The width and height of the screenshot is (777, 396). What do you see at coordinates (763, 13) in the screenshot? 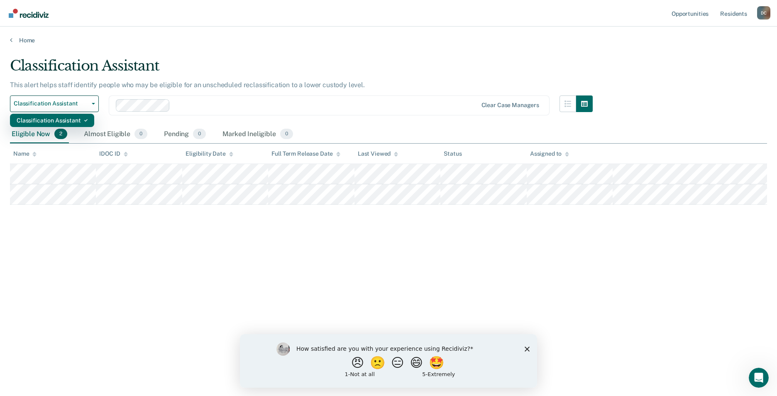
I see `button: Profile dropdown button` at bounding box center [763, 13].